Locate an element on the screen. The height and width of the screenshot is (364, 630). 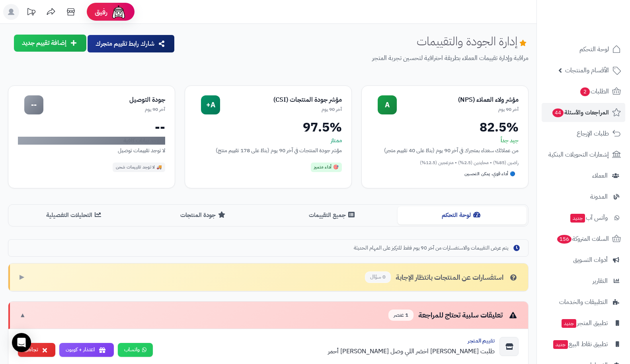
a: تطبيق المتجرجديد is located at coordinates (583, 323).